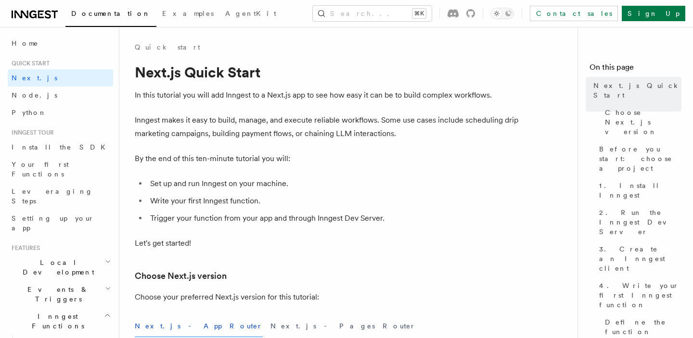 This screenshot has width=693, height=338. Describe the element at coordinates (60, 169) in the screenshot. I see `a: Your first Functions` at that location.